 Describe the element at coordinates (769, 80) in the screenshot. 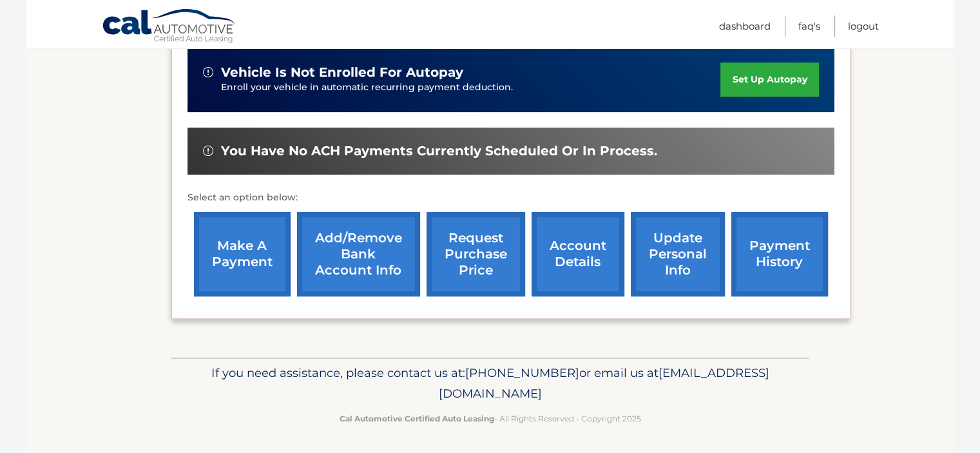

I see `a: set up autopay` at that location.